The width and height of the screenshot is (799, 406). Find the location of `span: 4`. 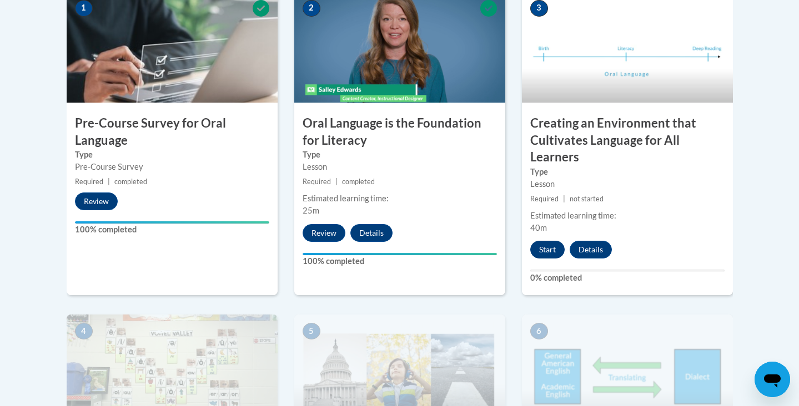

span: 4 is located at coordinates (84, 332).